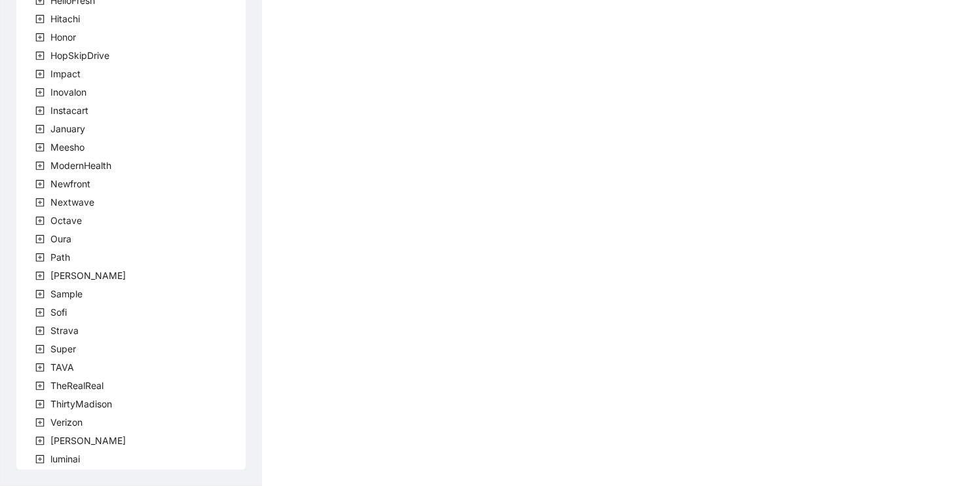 This screenshot has width=980, height=486. Describe the element at coordinates (67, 294) in the screenshot. I see `span: Sample` at that location.